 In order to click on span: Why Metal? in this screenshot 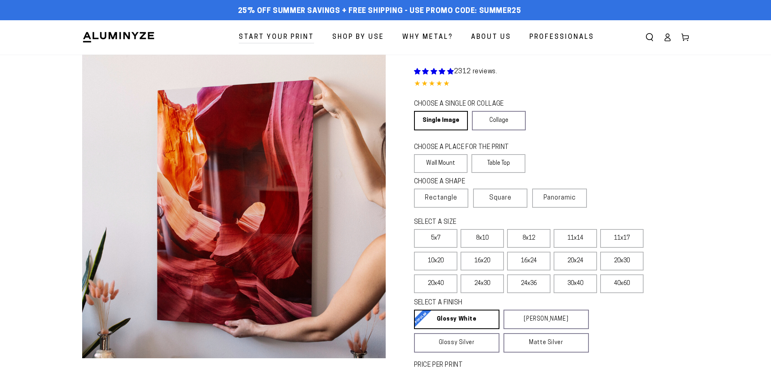, I will do `click(427, 37)`.